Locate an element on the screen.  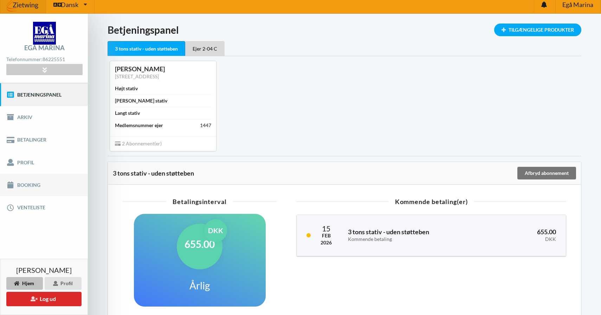
div: Langt stativ is located at coordinates (127, 113).